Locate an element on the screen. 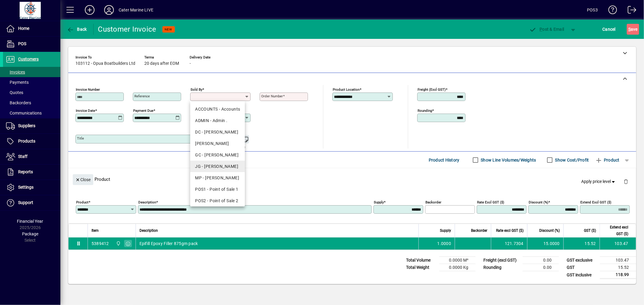  td: Rounding is located at coordinates (502, 268).